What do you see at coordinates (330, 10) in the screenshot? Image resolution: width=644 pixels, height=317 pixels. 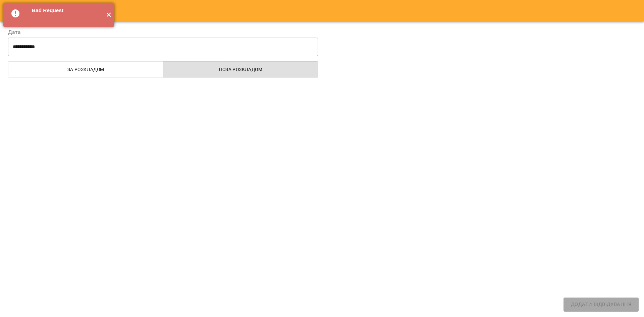 I see `h6: Додати Заняття` at bounding box center [330, 10].